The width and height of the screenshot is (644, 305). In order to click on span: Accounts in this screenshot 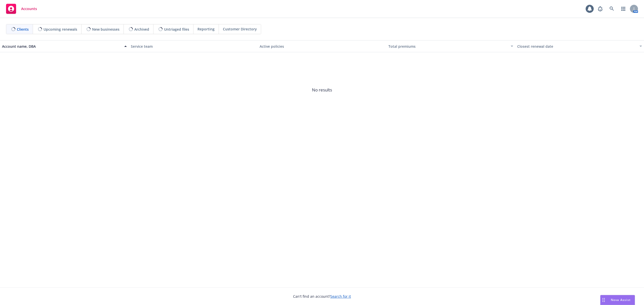, I will do `click(29, 9)`.